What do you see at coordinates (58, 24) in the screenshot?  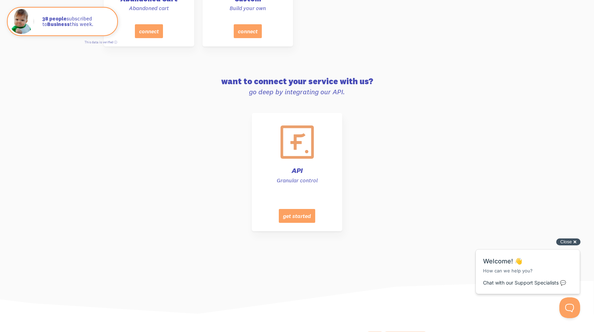 I see `strong: Business` at bounding box center [58, 24].